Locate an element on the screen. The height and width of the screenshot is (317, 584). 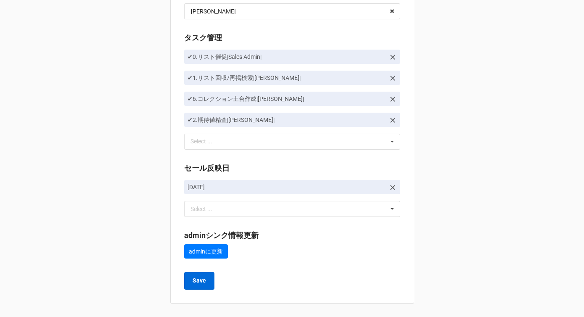
a: adminに更新 is located at coordinates (206, 251).